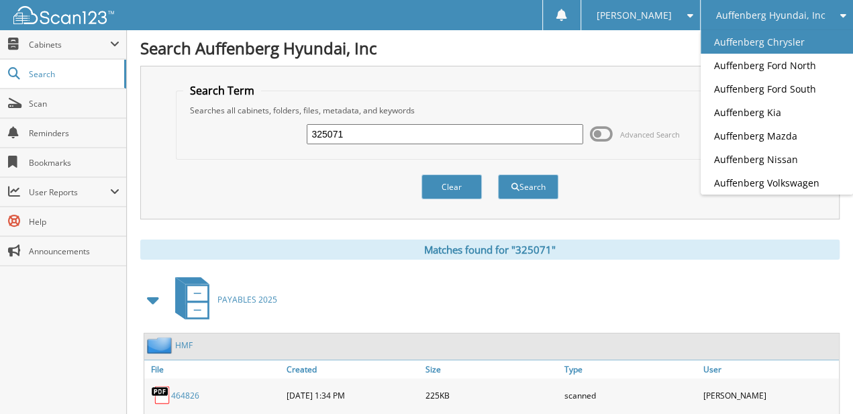 This screenshot has height=414, width=853. What do you see at coordinates (776, 89) in the screenshot?
I see `a: Auffenberg Ford South` at bounding box center [776, 89].